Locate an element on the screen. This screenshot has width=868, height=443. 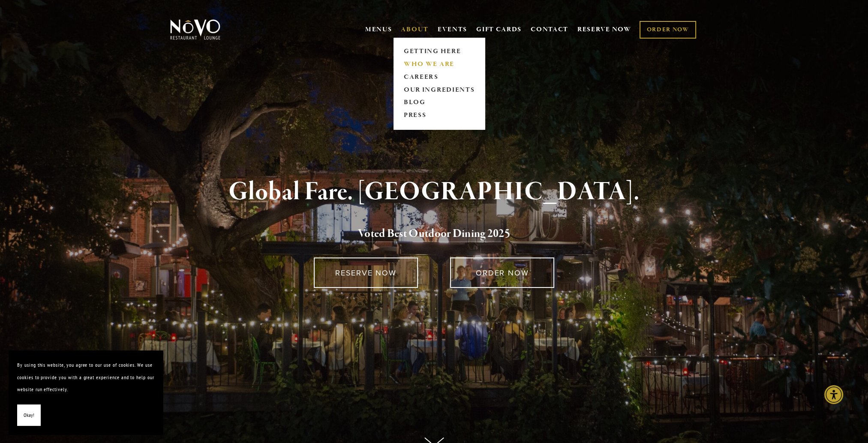
a: CONTACT is located at coordinates (549, 29).